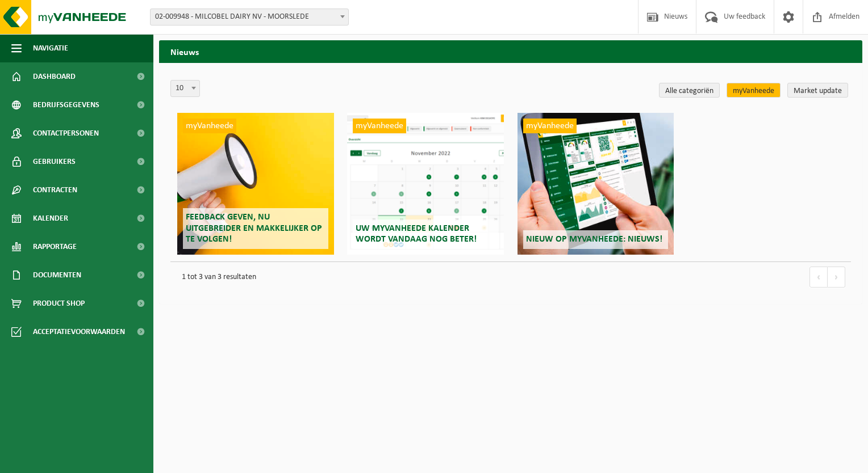  Describe the element at coordinates (54, 161) in the screenshot. I see `span: Gebruikers` at that location.